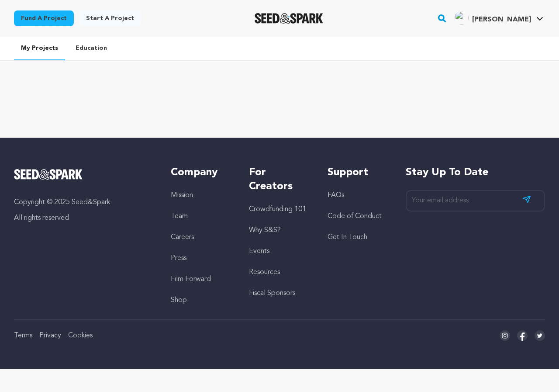 The width and height of the screenshot is (559, 392). Describe the element at coordinates (259, 252) in the screenshot. I see `a: Events` at that location.